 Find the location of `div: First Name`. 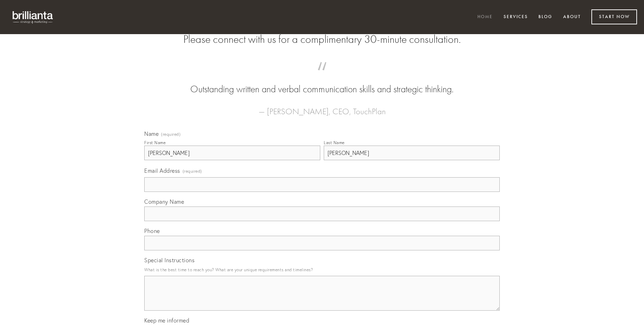

div: First Name is located at coordinates (155, 142).